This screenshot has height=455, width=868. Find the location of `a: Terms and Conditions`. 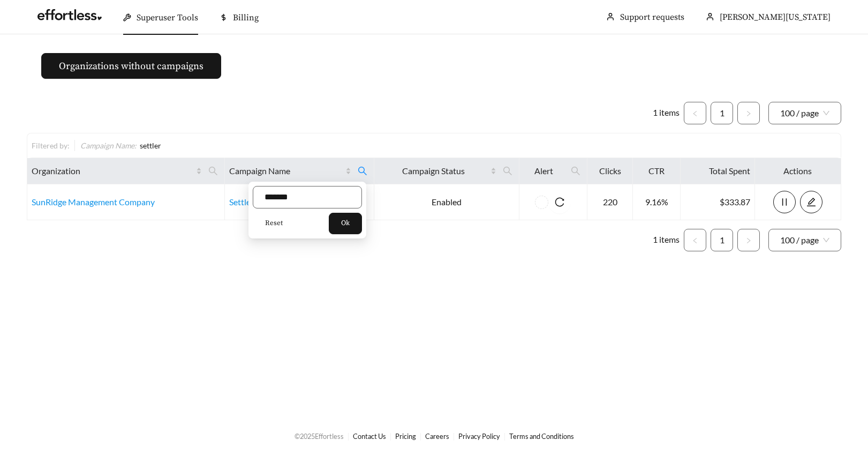

a: Terms and Conditions is located at coordinates (541, 436).